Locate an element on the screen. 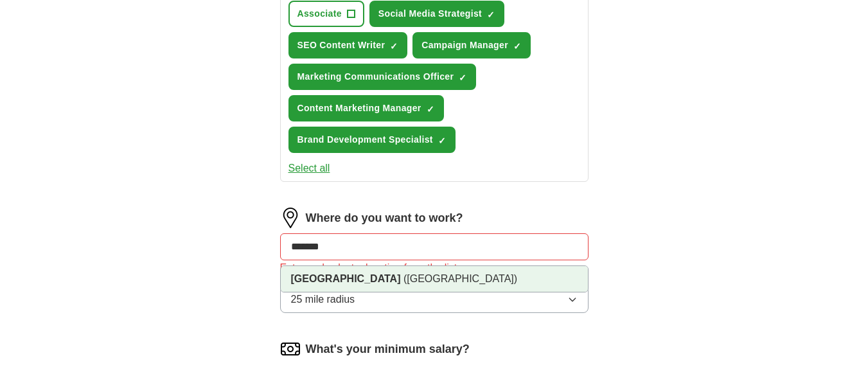  span: Social Media Strategist is located at coordinates (430, 13).